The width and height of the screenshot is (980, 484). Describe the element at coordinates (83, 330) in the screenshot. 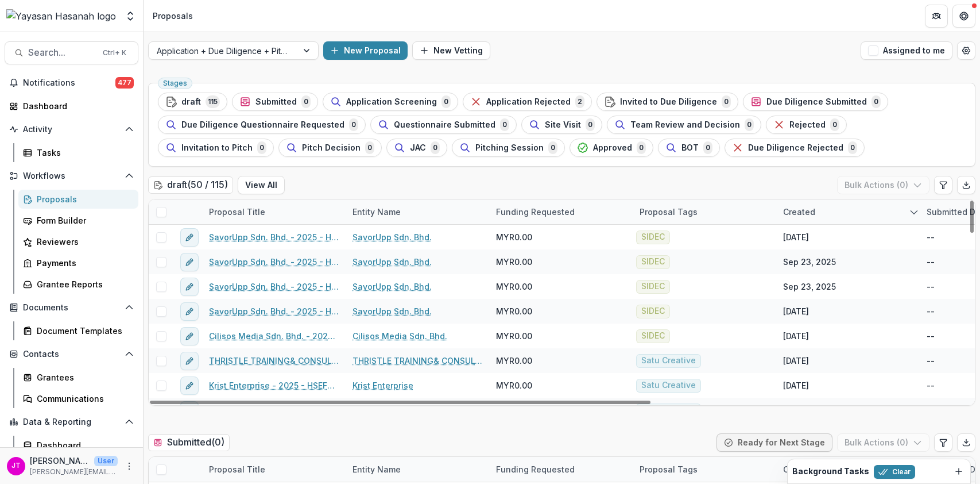

I see `div: Document Templates` at that location.